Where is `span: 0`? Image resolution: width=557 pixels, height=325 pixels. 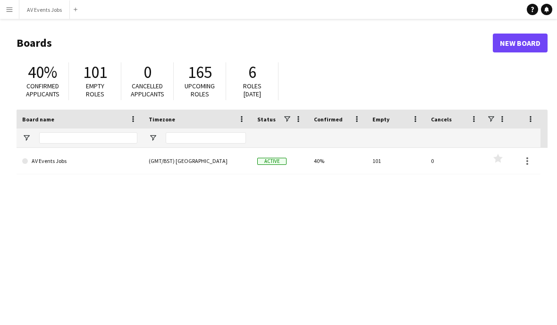 span: 0 is located at coordinates (147, 72).